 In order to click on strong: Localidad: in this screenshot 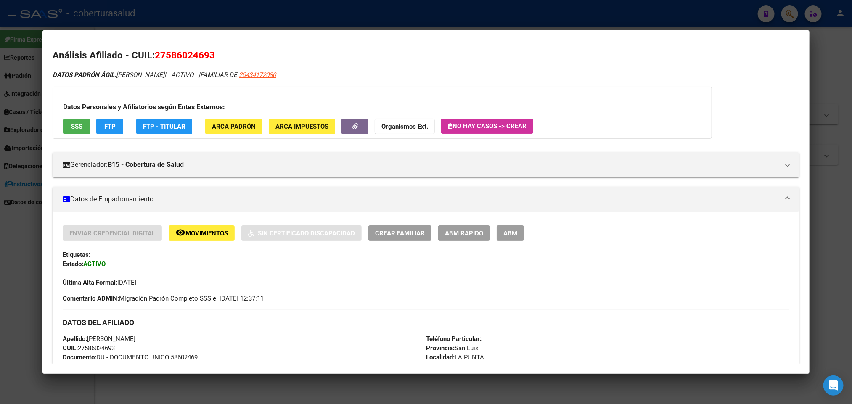, I will do `click(440, 357)`.